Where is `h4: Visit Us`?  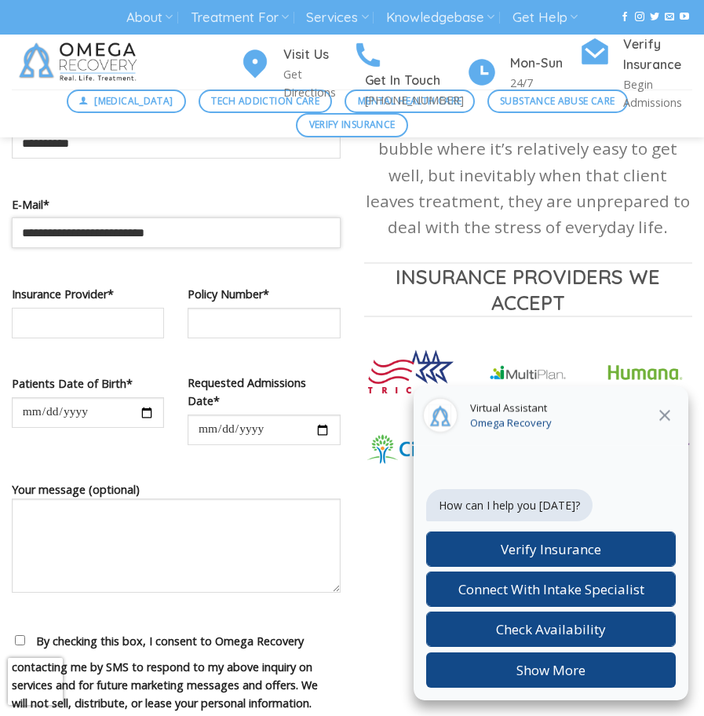 h4: Visit Us is located at coordinates (318, 55).